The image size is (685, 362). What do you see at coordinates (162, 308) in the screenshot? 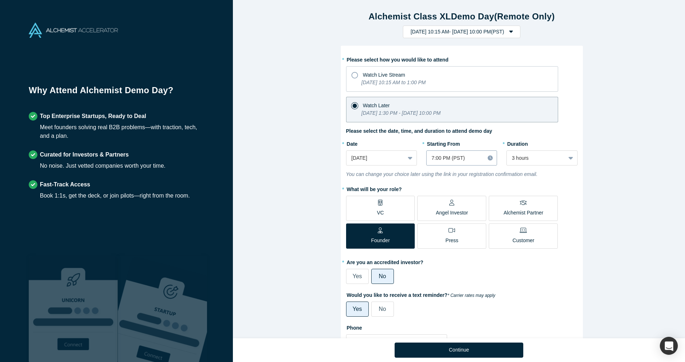
I see `img: Prism AI` at bounding box center [162, 308].